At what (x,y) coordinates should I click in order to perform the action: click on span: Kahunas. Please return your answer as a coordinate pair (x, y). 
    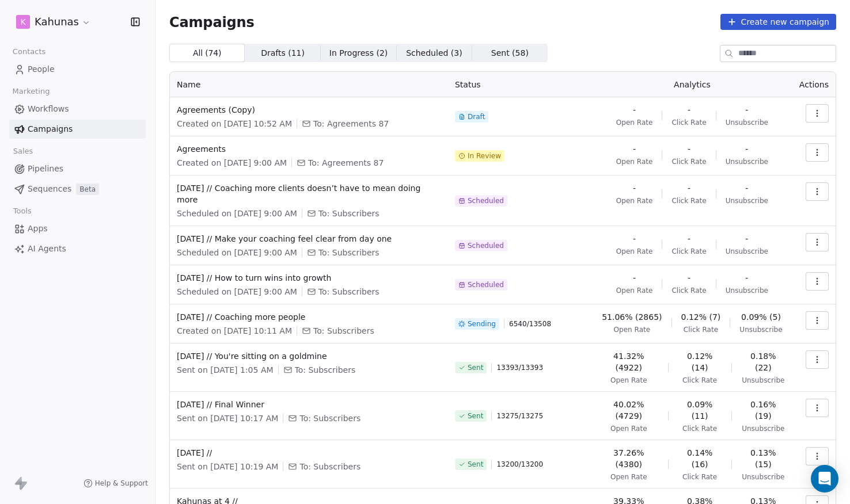
    Looking at the image, I should click on (56, 22).